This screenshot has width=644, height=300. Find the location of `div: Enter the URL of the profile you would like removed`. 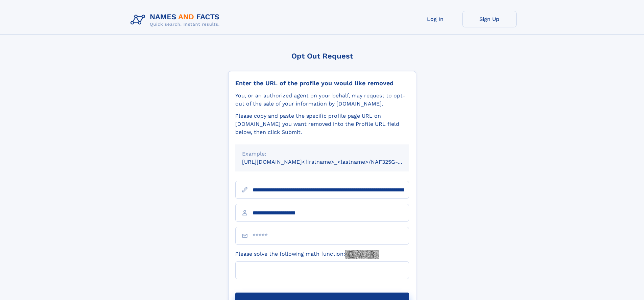

div: Enter the URL of the profile you would like removed is located at coordinates (322, 83).